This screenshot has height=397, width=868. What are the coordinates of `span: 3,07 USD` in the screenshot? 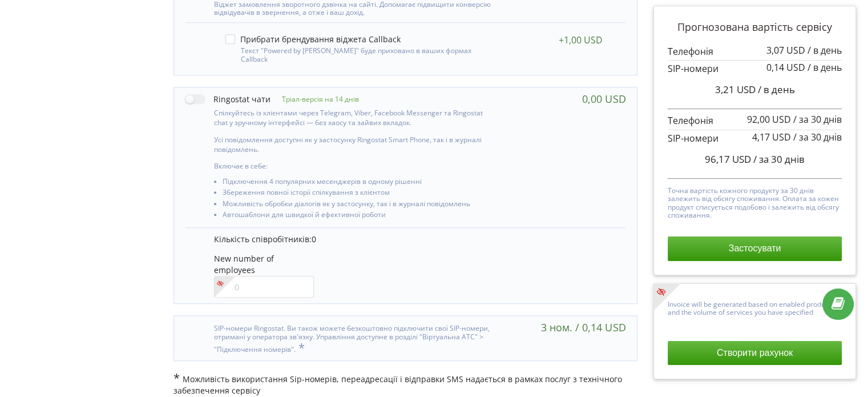 It's located at (786, 50).